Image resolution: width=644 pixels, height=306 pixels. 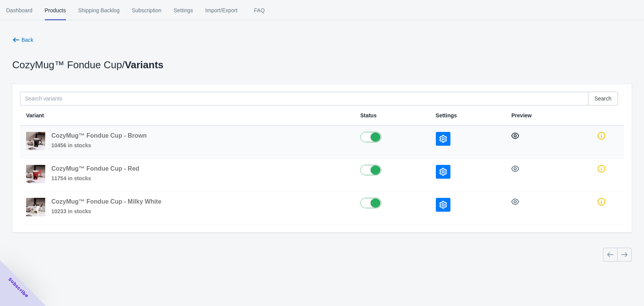 What do you see at coordinates (95, 178) in the screenshot?
I see `span: 11754 in stocks` at bounding box center [95, 178].